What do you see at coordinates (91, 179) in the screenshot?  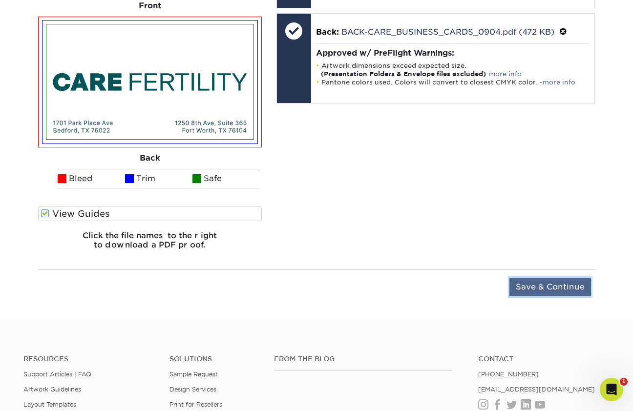 I see `li: Bleed` at bounding box center [91, 179].